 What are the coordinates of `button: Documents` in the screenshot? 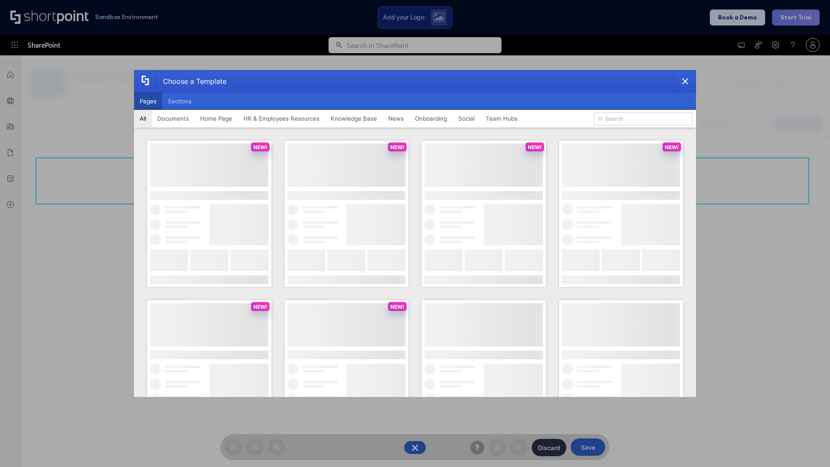 It's located at (173, 118).